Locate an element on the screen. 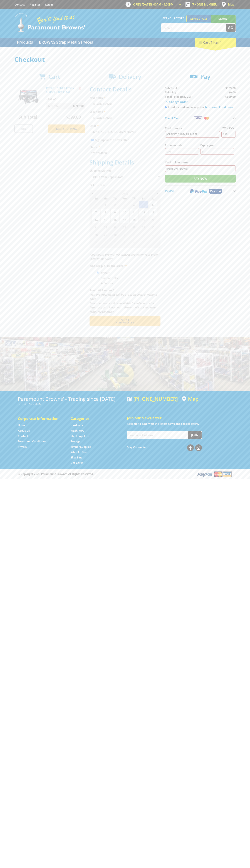 This screenshot has height=868, width=250. input: YY is located at coordinates (217, 152).